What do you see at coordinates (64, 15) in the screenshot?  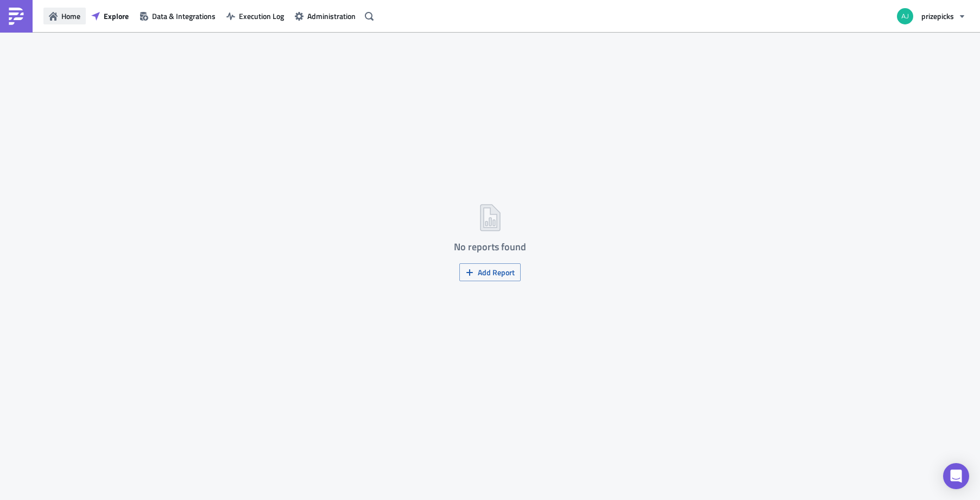 I see `button: Home` at bounding box center [64, 15].